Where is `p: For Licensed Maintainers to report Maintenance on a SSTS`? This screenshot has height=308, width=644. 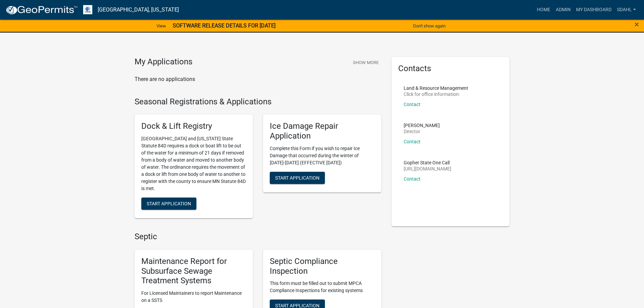 p: For Licensed Maintainers to report Maintenance on a SSTS is located at coordinates (194, 297).